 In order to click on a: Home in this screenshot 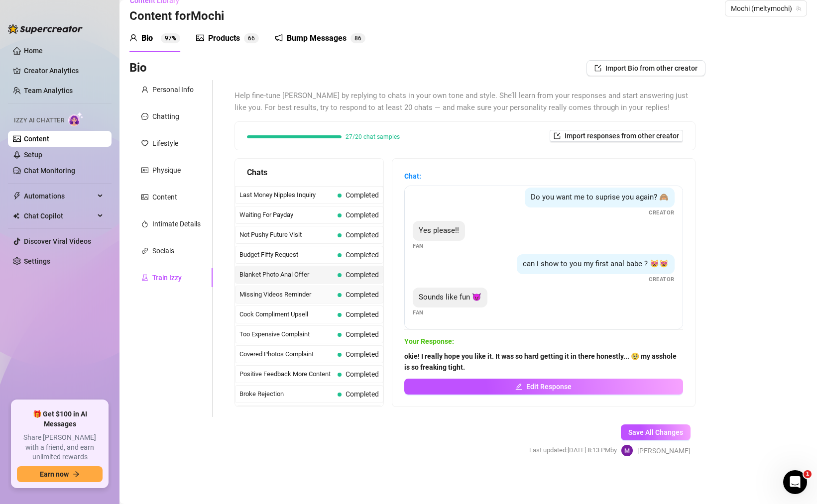, I will do `click(34, 50)`.